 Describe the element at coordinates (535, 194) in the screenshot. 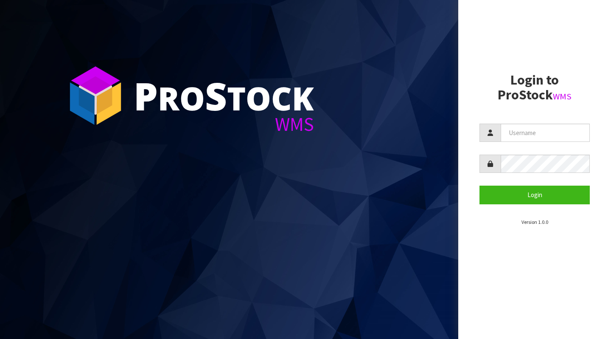

I see `button: Login` at that location.